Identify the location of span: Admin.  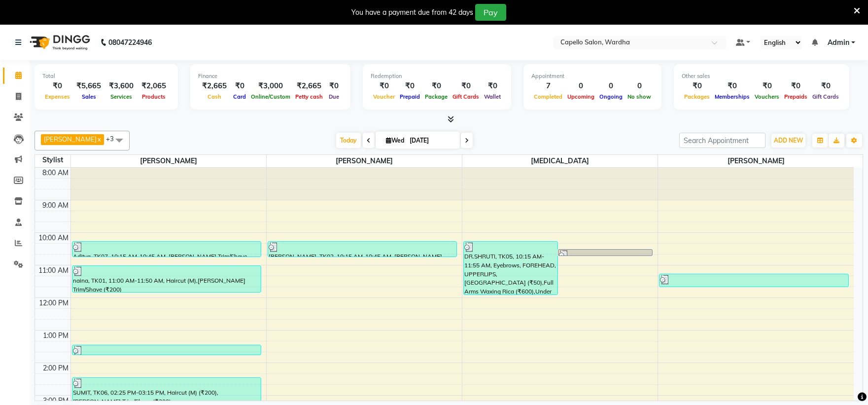
(839, 42).